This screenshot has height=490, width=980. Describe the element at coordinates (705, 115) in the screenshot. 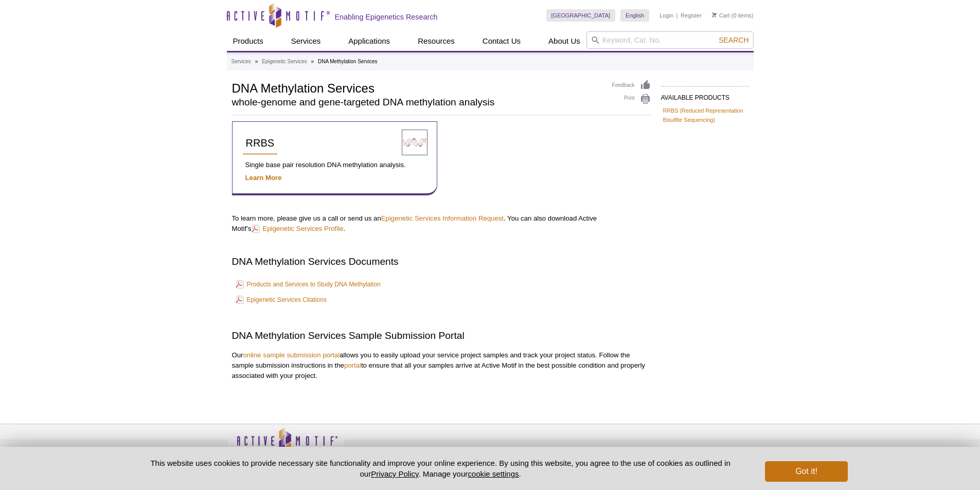

I see `a: RRBS (Reduced Representation Bisulfite Sequencing)` at that location.